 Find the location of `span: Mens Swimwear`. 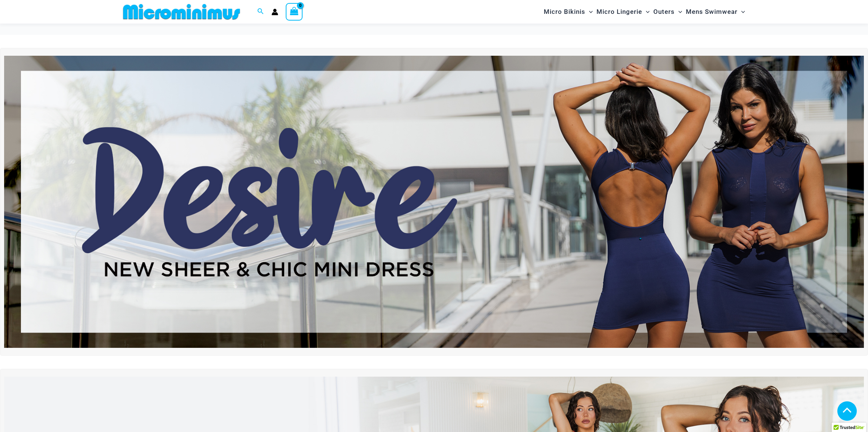

span: Mens Swimwear is located at coordinates (712, 12).